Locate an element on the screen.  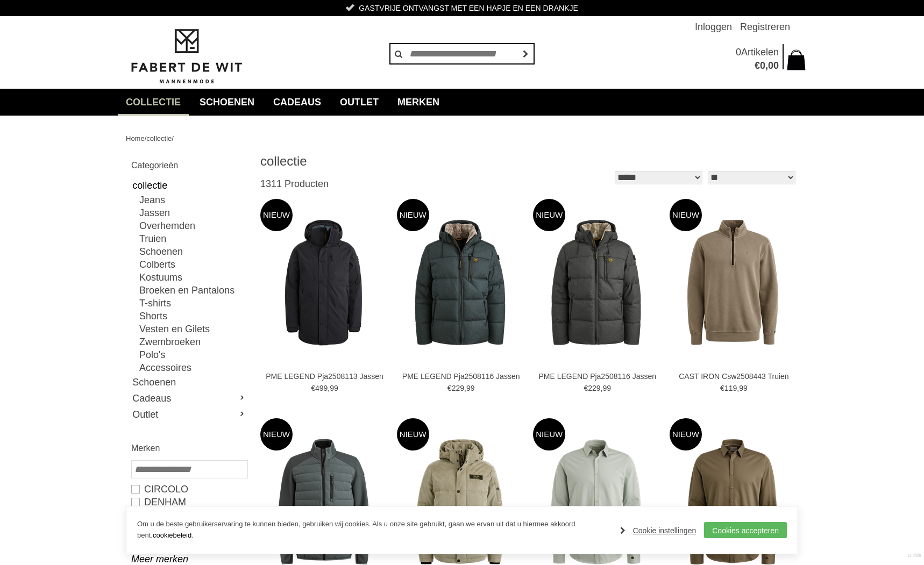
a: Shorts is located at coordinates (193, 316).